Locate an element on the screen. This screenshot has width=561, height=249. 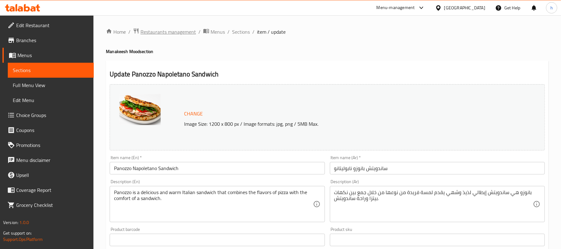
a: Grocery Checklist is located at coordinates (48, 205).